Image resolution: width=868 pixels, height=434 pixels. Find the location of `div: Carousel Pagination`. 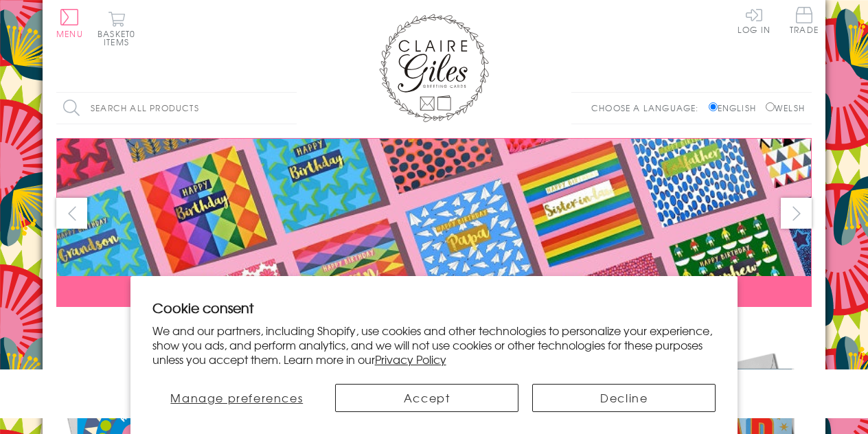

div: Carousel Pagination is located at coordinates (434, 328).